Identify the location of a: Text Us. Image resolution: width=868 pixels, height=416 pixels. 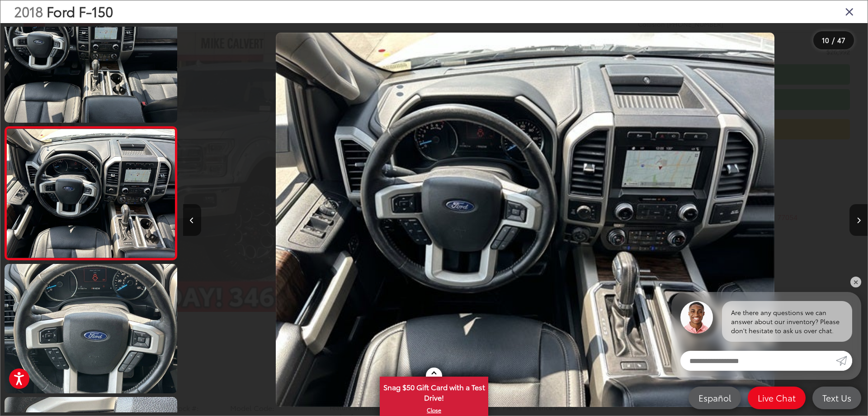
(837, 398).